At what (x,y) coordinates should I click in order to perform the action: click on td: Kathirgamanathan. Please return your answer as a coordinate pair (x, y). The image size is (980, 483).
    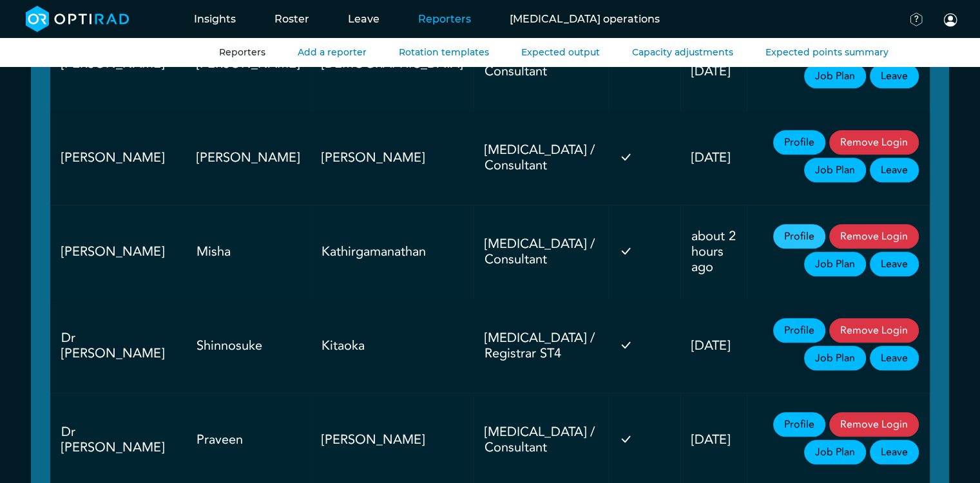
    Looking at the image, I should click on (392, 252).